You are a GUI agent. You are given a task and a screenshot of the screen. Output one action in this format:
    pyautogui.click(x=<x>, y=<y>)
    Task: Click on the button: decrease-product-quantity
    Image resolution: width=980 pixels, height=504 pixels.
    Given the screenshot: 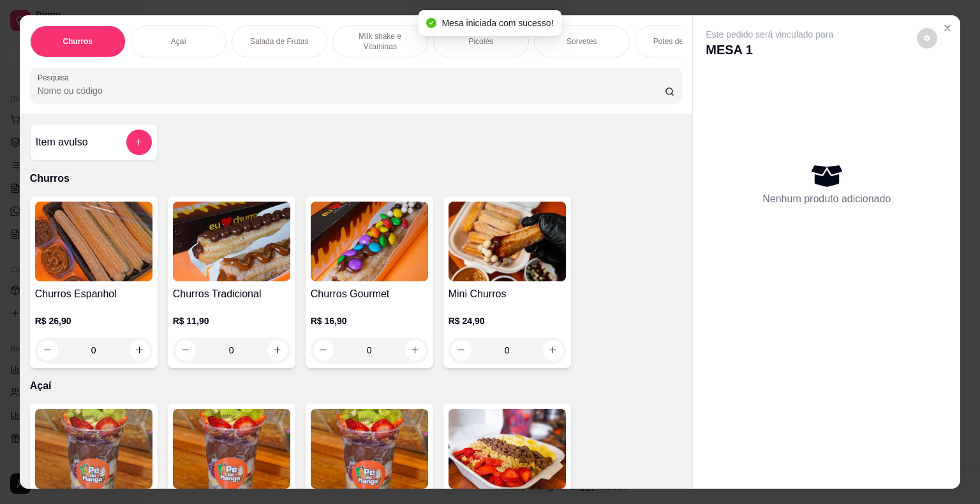 What is the action you would take?
    pyautogui.click(x=927, y=39)
    